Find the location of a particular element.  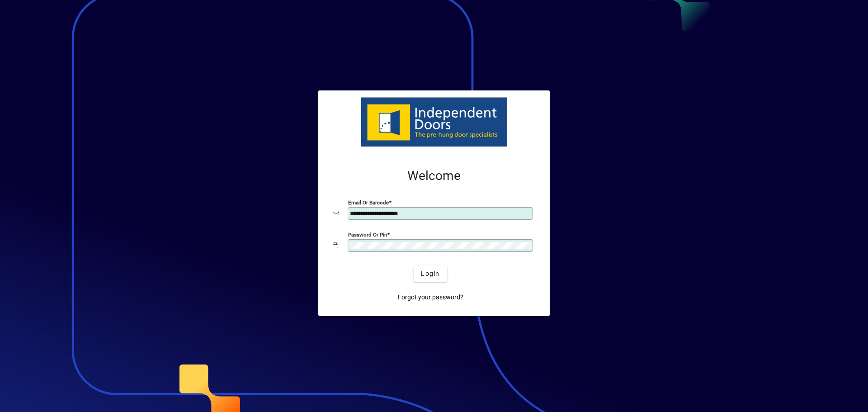

mat-label: Email or Barcode is located at coordinates (368, 202).